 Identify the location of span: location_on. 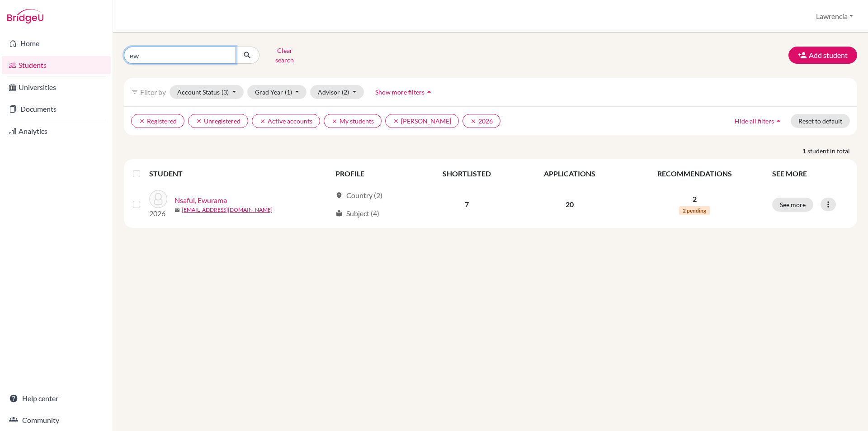
(339, 195).